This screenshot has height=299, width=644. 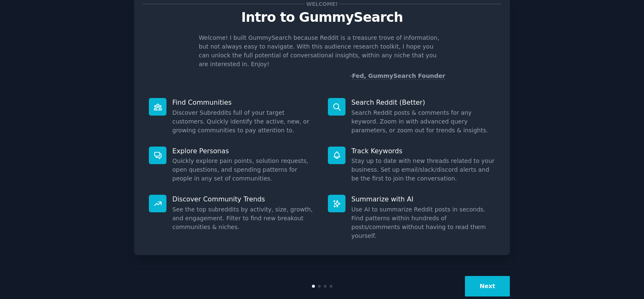 I want to click on p: Track Keywords, so click(x=423, y=151).